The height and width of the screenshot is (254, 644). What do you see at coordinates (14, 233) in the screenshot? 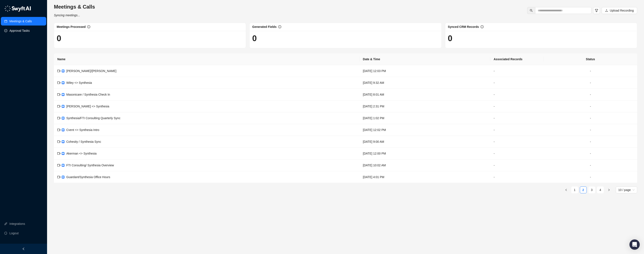
I see `span: Logout` at bounding box center [14, 233].